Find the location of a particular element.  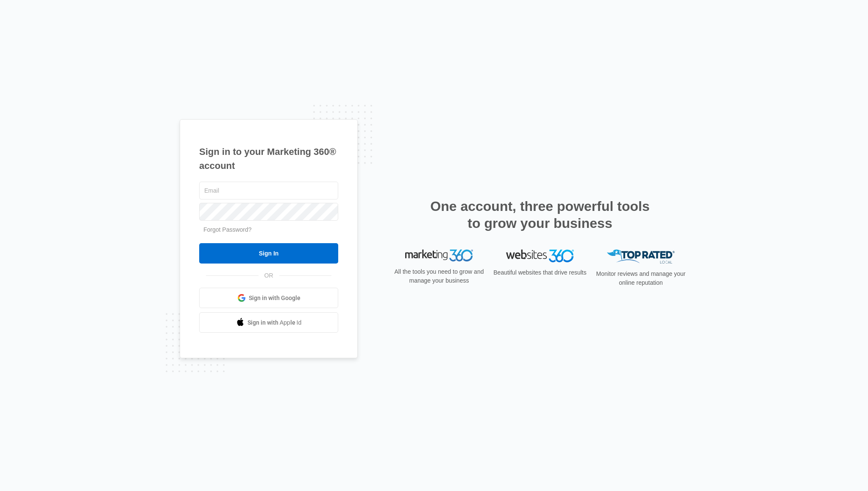

input: Sign In is located at coordinates (269, 253).